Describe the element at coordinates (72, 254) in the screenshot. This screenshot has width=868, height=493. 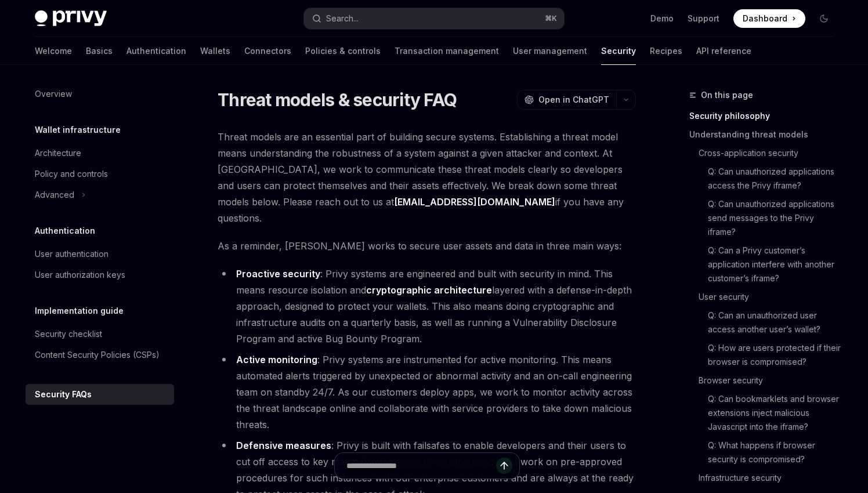
I see `div: User authentication` at that location.